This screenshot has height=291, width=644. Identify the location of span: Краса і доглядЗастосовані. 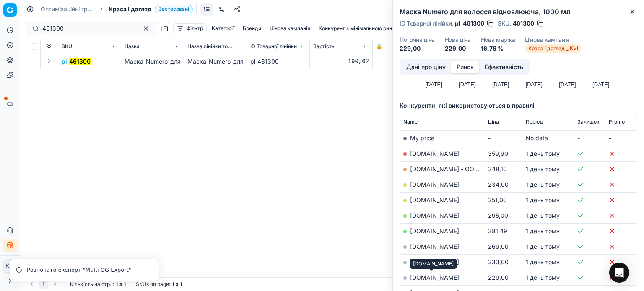
(150, 9).